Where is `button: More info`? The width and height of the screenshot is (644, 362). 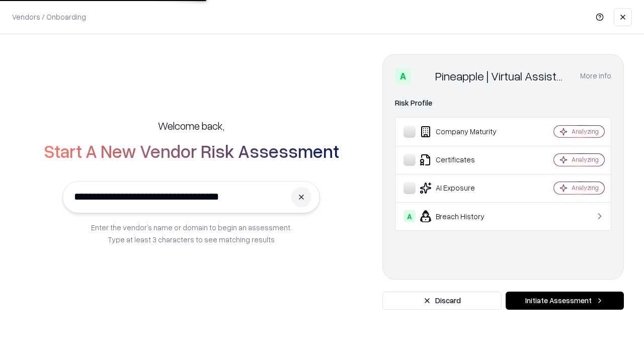 button: More info is located at coordinates (596, 76).